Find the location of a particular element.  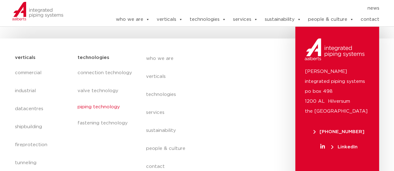

a: industrial is located at coordinates (43, 91).